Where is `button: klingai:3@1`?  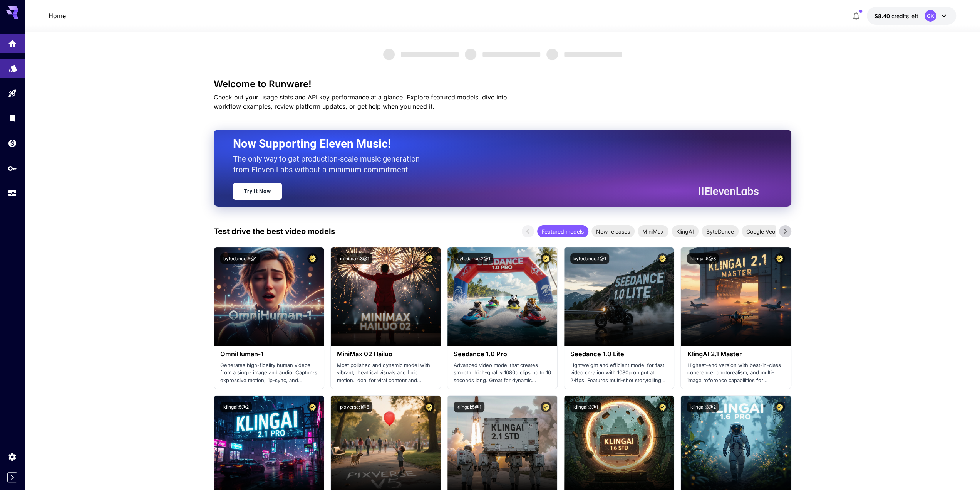
button: klingai:3@1 is located at coordinates (586, 406).